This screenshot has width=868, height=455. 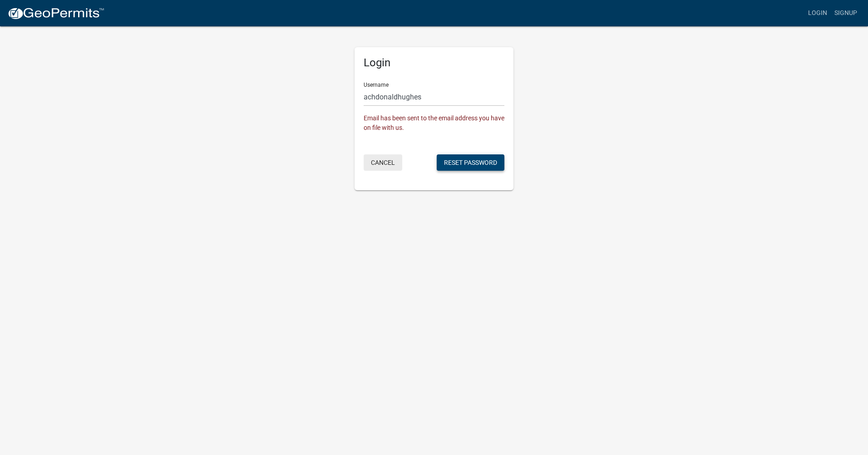 I want to click on button: Cancel, so click(x=382, y=162).